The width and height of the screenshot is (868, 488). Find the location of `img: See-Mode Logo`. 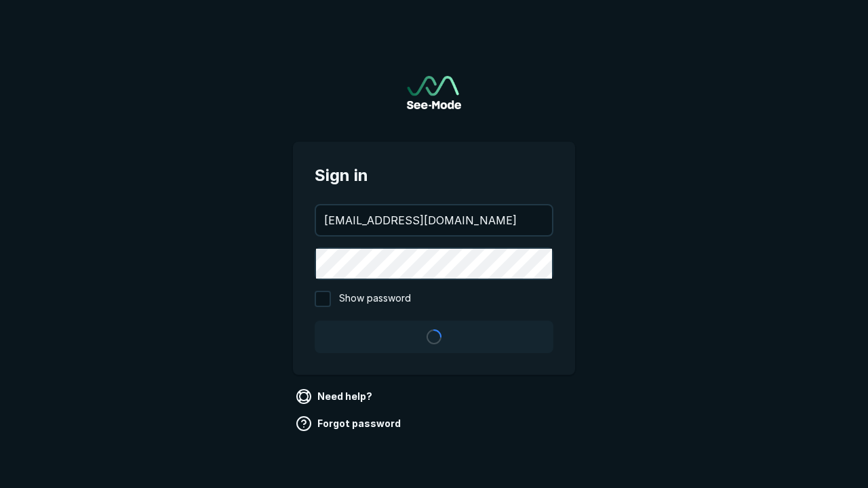

img: See-Mode Logo is located at coordinates (434, 93).